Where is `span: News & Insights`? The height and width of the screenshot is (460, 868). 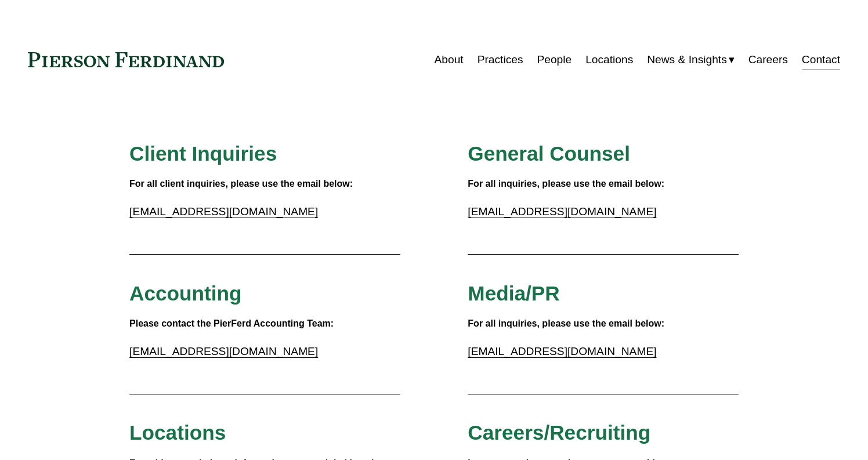 span: News & Insights is located at coordinates (687, 60).